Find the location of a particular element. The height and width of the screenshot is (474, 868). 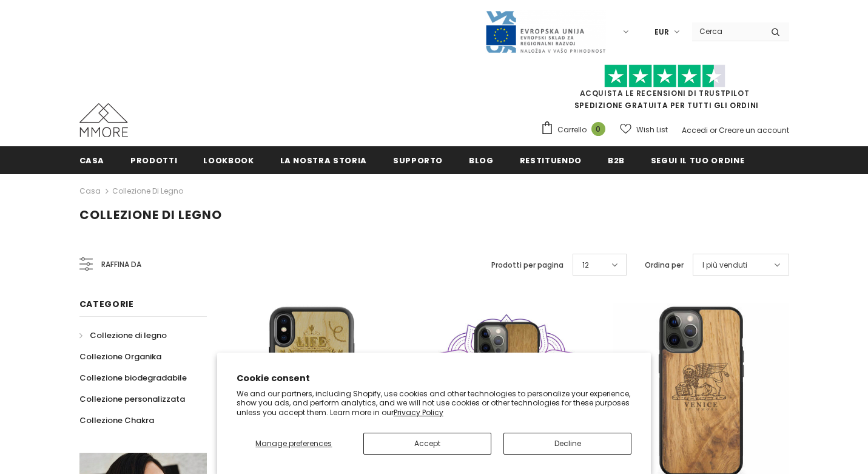

a: Collezione Organika is located at coordinates (120, 357).